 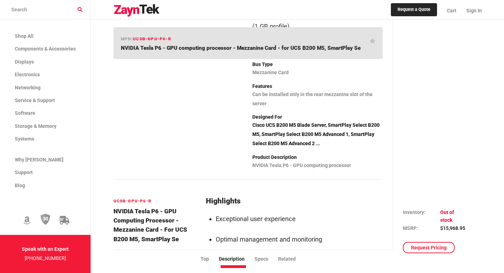 I want to click on a: Request Pricing, so click(x=429, y=247).